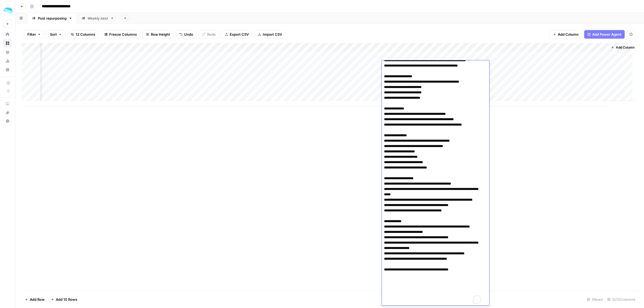 Image resolution: width=644 pixels, height=308 pixels. I want to click on div: What's new?, so click(8, 113).